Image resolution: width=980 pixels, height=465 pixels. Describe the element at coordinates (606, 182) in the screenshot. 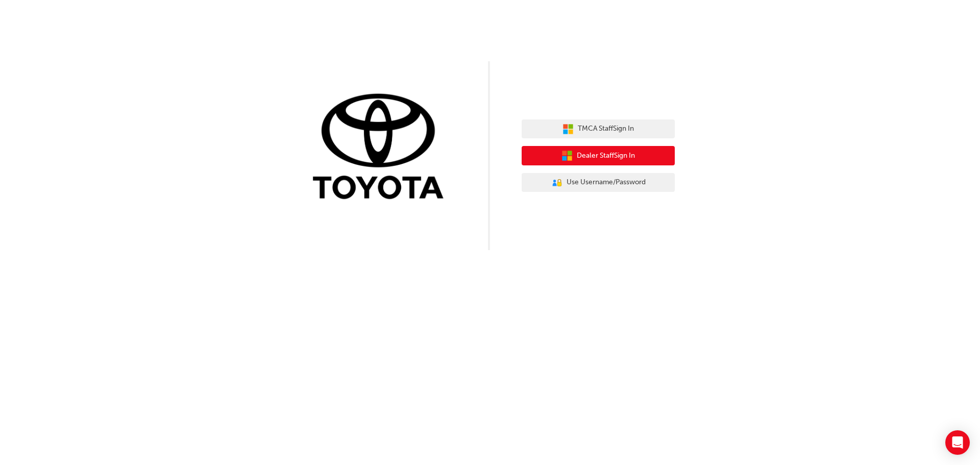

I see `span: Use Username/Password` at that location.